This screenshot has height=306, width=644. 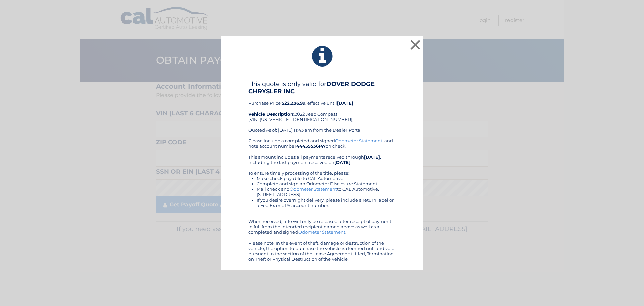 I want to click on h4: This quote is only valid for, so click(x=322, y=88).